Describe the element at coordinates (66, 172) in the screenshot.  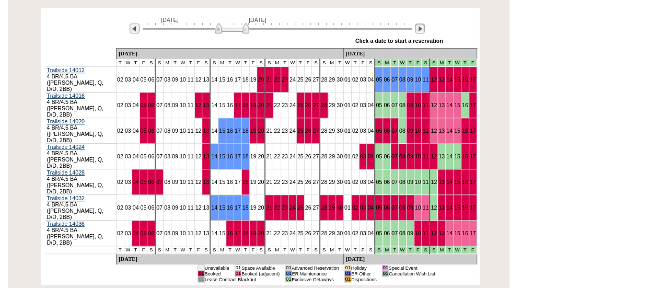
I see `a: Trailside 14028` at that location.